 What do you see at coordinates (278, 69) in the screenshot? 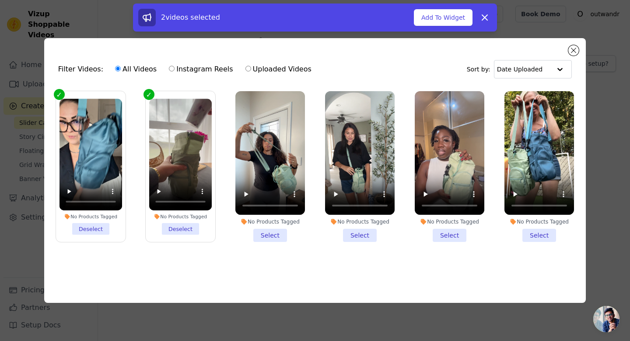
I see `label: Uploaded Videos` at bounding box center [278, 69].